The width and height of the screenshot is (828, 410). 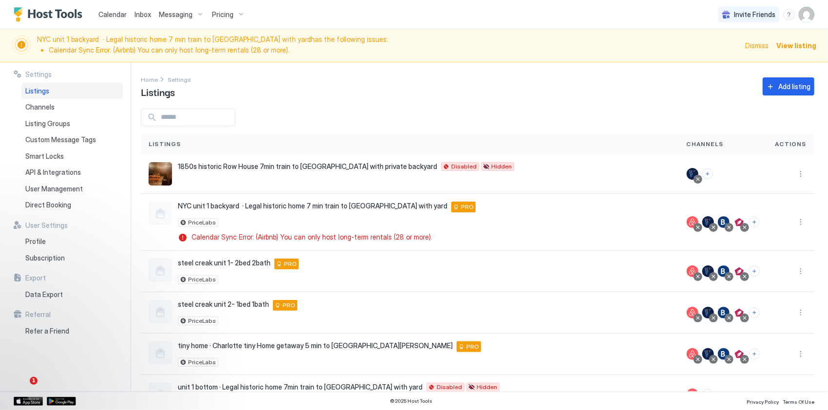 I want to click on span: Export, so click(x=36, y=278).